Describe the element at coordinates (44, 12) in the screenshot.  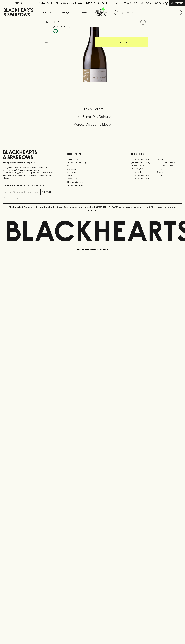
I see `p: Shop` at that location.